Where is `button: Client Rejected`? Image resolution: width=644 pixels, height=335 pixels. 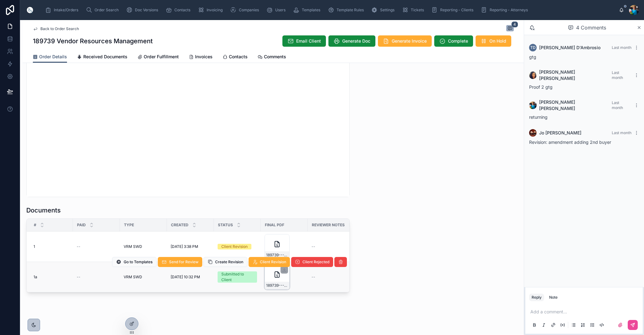 button: Client Rejected is located at coordinates (312, 262).